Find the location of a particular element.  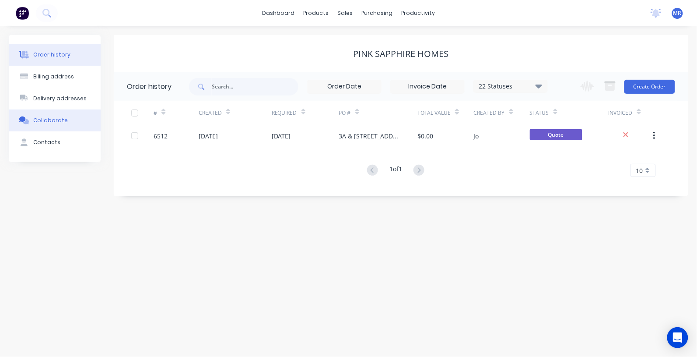

div: Billing address is located at coordinates (53, 77).